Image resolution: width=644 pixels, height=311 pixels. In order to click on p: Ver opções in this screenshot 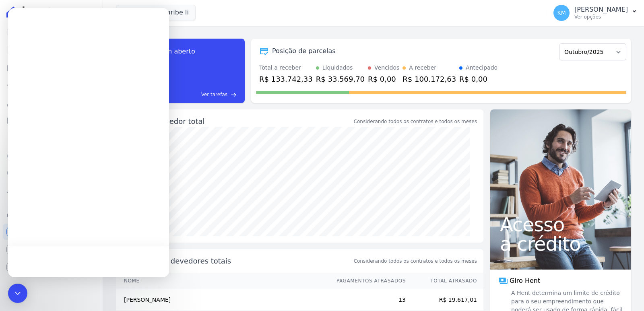, I will do `click(600, 17)`.